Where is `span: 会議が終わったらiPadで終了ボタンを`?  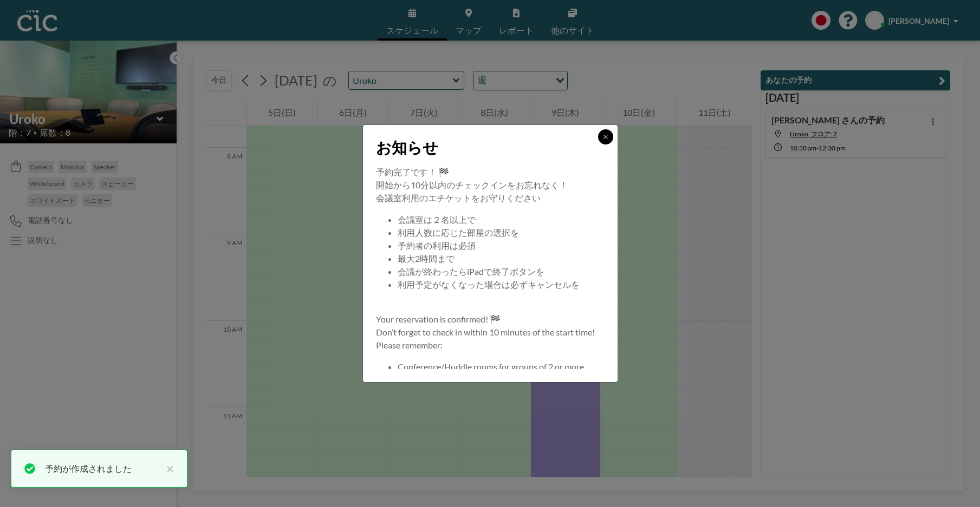
span: 会議が終わったらiPadで終了ボタンを is located at coordinates (471, 271).